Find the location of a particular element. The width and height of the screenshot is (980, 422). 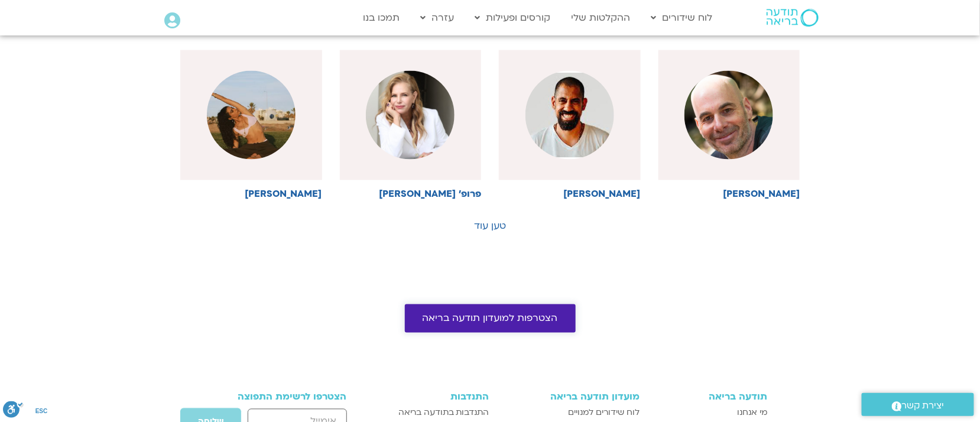

img: WhatsApp-Image-2025-06-20-at-15.00.59.jpeg is located at coordinates (251, 115).